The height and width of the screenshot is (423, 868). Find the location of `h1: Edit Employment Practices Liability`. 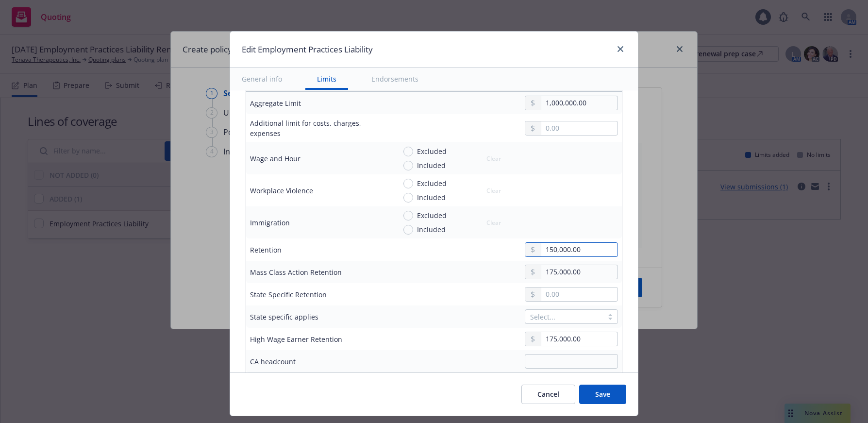

h1: Edit Employment Practices Liability is located at coordinates (308, 49).